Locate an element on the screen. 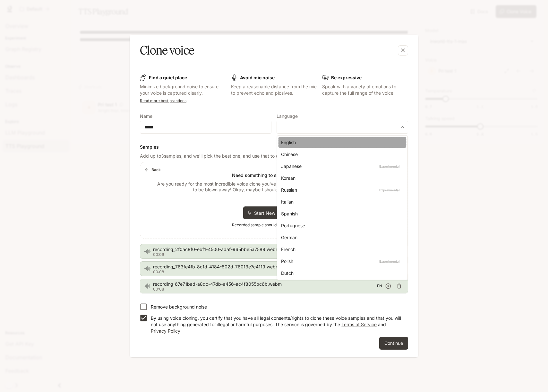 The width and height of the screenshot is (548, 392). div: Japanese is located at coordinates (341, 166).